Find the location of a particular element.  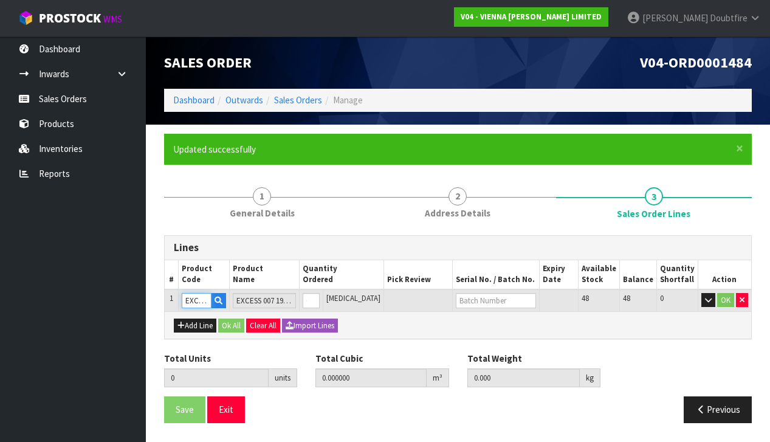

div: kg is located at coordinates (590, 378).